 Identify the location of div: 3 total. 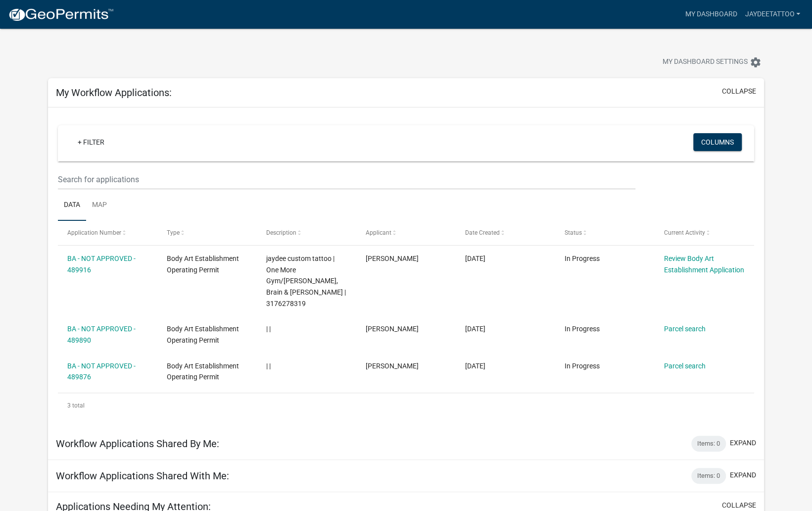
(406, 406).